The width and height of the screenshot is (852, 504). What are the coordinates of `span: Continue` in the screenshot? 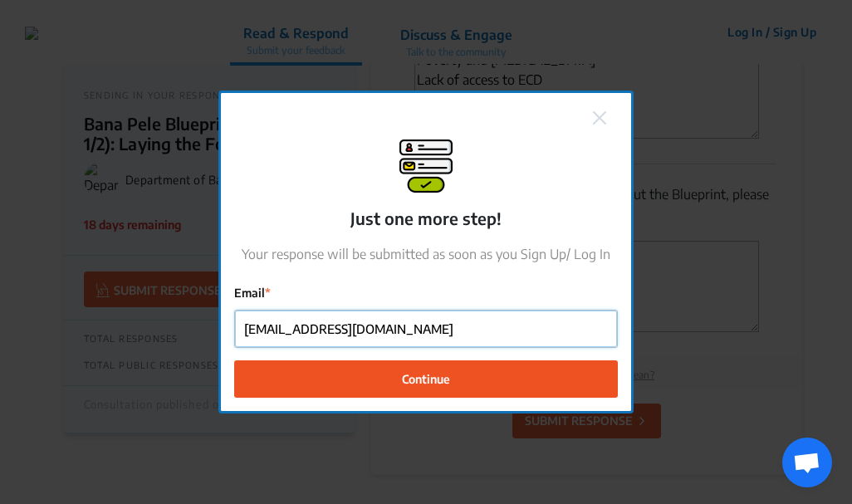 It's located at (426, 379).